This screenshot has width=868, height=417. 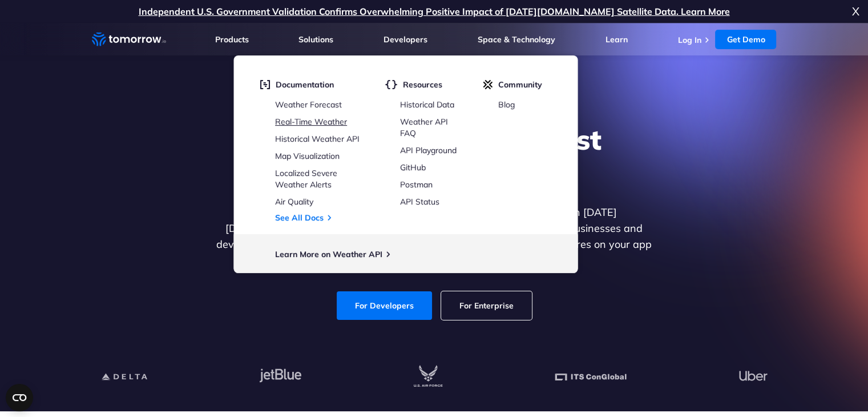 I want to click on a: Map Visualization, so click(x=307, y=156).